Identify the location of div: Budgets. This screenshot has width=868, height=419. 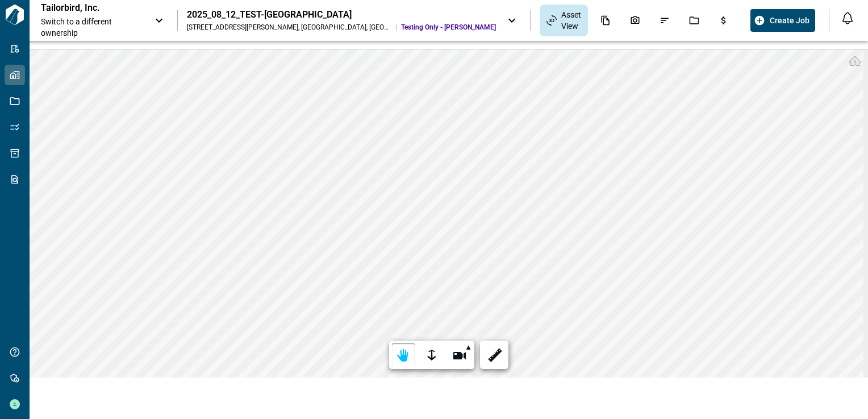
(724, 21).